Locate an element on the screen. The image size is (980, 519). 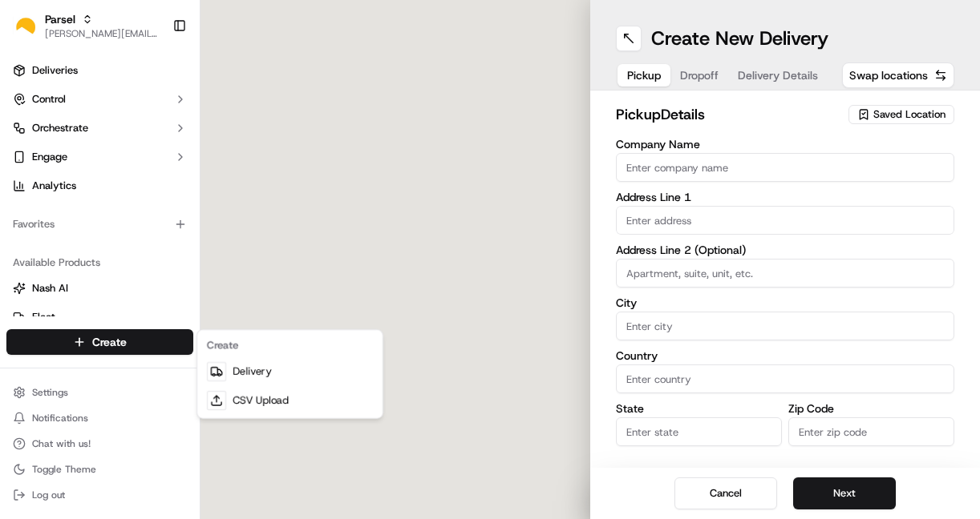
a: Delivery is located at coordinates (290, 372).